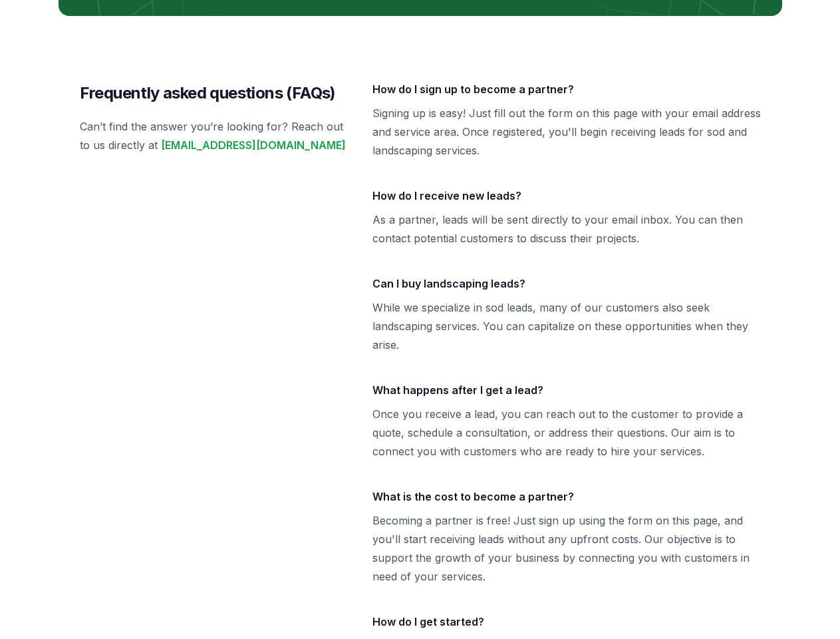 This screenshot has width=840, height=639. What do you see at coordinates (567, 433) in the screenshot?
I see `p: Once you receive a lead, you can reach out to the customer to provide a quote, schedule a consult...` at bounding box center [567, 433].